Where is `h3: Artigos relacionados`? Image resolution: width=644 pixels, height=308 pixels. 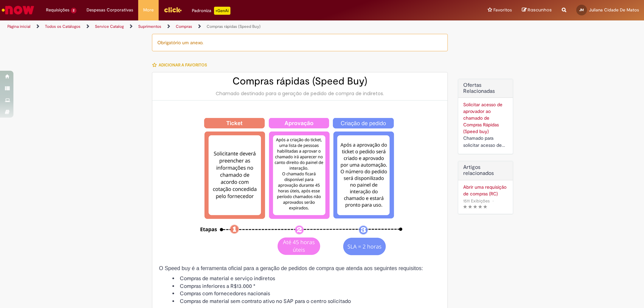 h3: Artigos relacionados is located at coordinates (485, 171).